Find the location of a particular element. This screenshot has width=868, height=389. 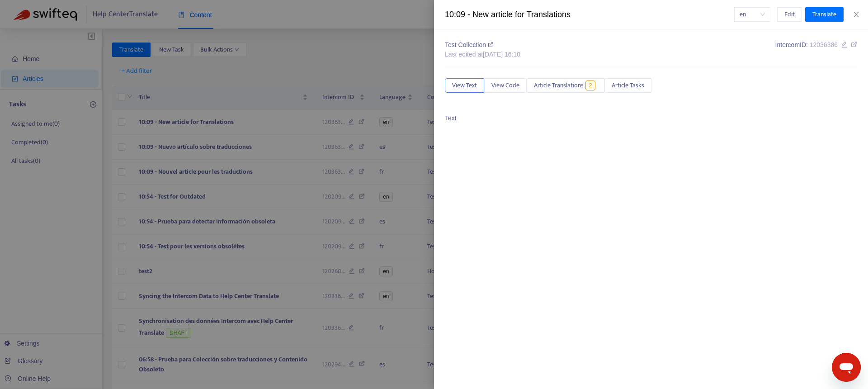

div: 10:09 - New article for Translations is located at coordinates (590, 14).